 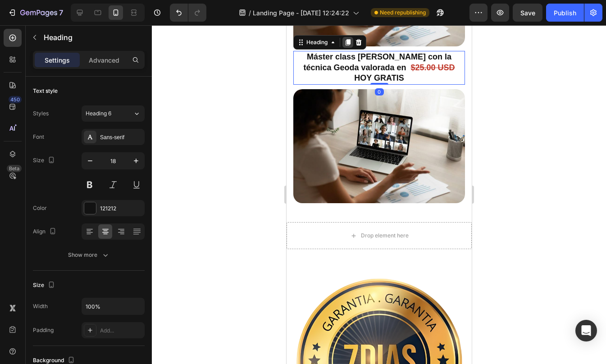 I want to click on div: Width, so click(x=40, y=307).